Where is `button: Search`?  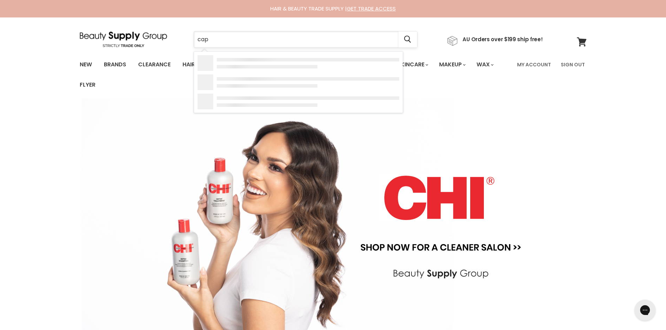
button: Search is located at coordinates (407, 39).